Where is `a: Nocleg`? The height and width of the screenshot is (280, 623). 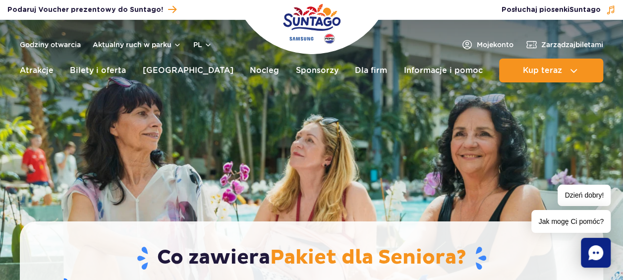 a: Nocleg is located at coordinates (264, 70).